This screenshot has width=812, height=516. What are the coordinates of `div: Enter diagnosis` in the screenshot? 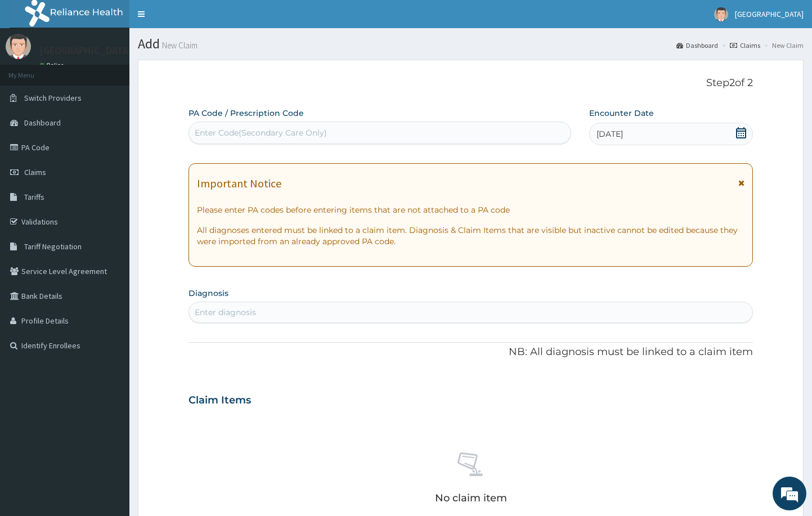 It's located at (225, 312).